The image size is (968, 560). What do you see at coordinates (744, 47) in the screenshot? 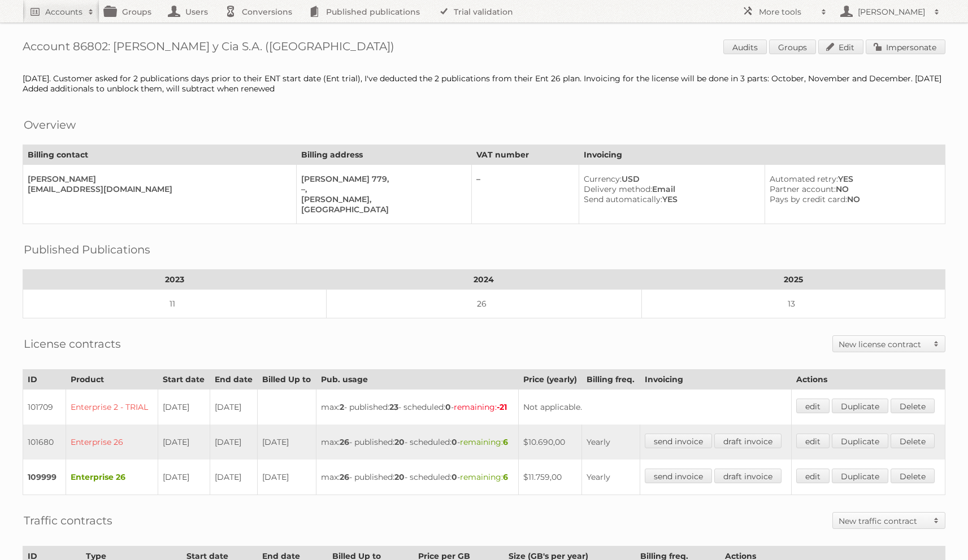
I see `a: Audits` at bounding box center [744, 47].